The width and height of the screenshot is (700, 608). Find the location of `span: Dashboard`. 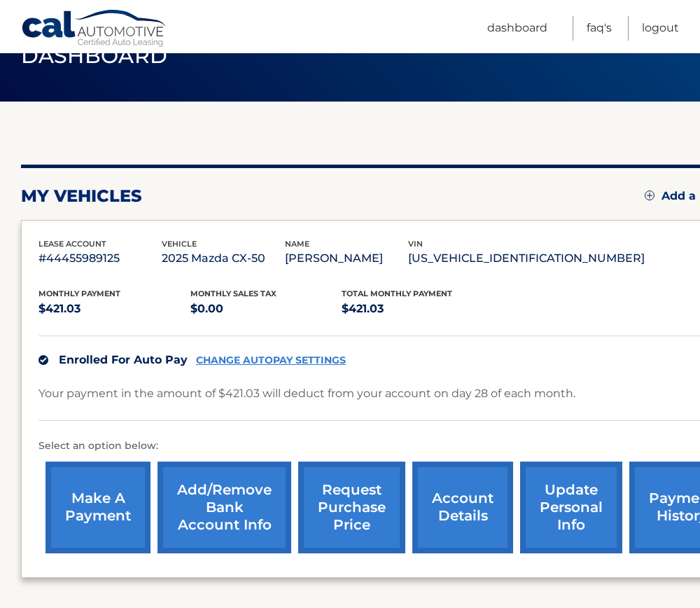

span: Dashboard is located at coordinates (94, 55).